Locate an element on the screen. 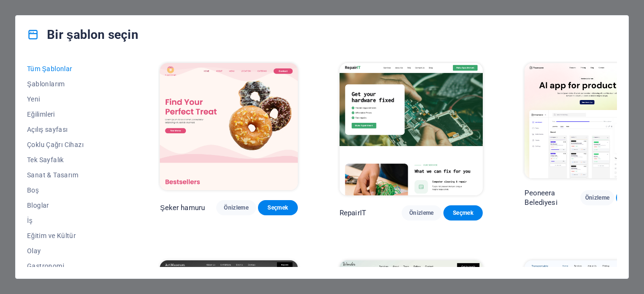 This screenshot has height=294, width=644. button: Sanat & Tasarım is located at coordinates (73, 175).